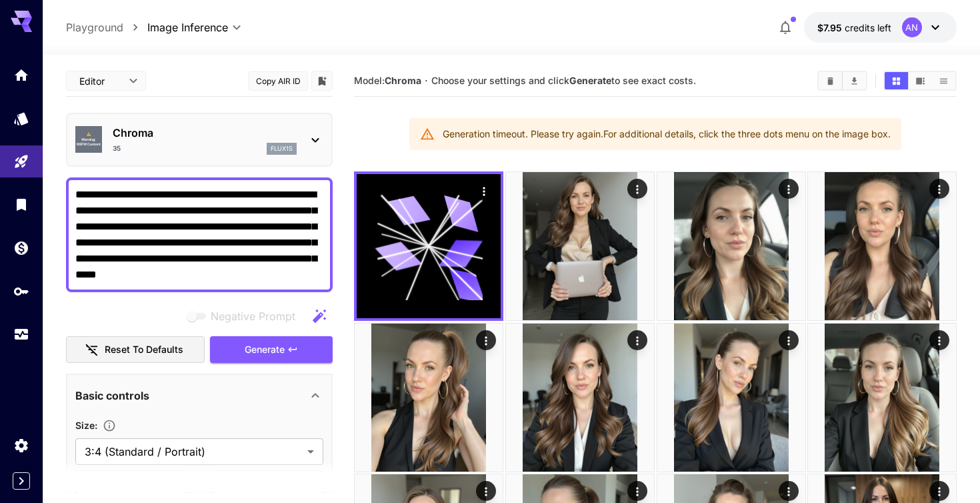 The width and height of the screenshot is (980, 503). What do you see at coordinates (278, 81) in the screenshot?
I see `button: Copy AIR ID` at bounding box center [278, 81].